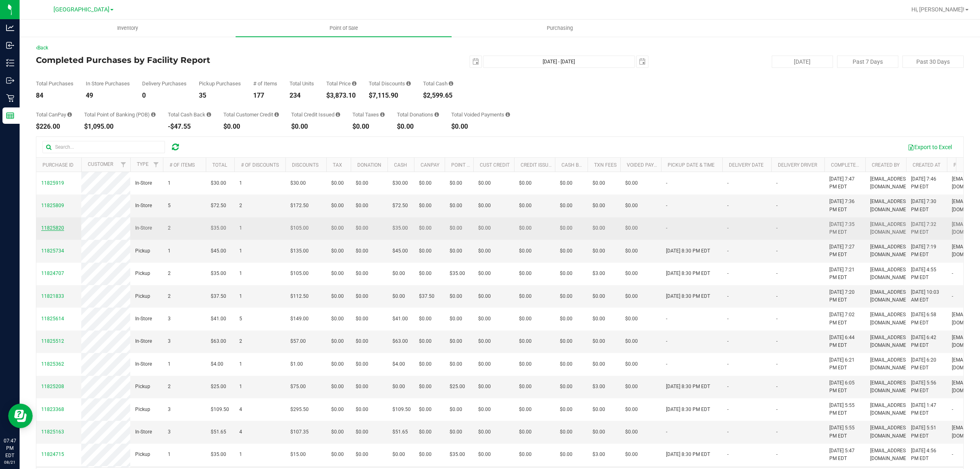 The width and height of the screenshot is (980, 469). I want to click on a: Txn Fees, so click(605, 165).